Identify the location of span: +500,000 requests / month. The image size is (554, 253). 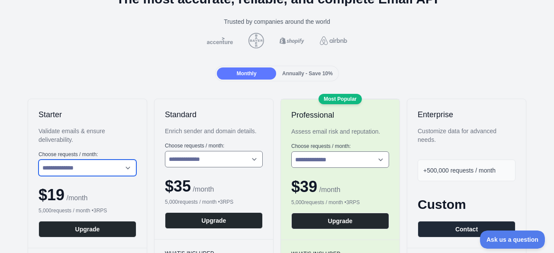
(459, 171).